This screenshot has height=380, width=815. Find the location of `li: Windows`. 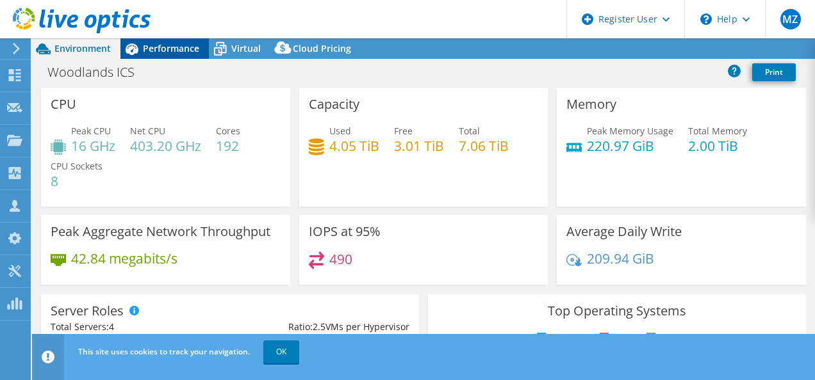

li: Windows is located at coordinates (560, 338).